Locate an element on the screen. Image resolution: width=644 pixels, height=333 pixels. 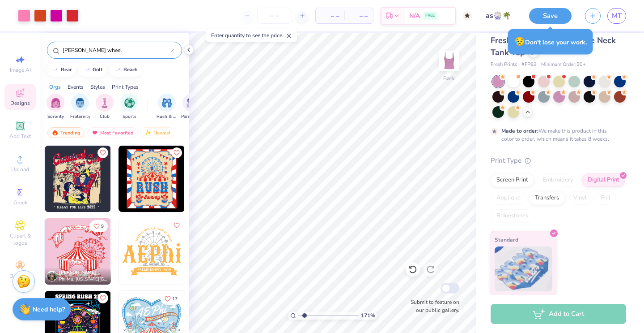
div: filter for Sports is located at coordinates (130, 106).